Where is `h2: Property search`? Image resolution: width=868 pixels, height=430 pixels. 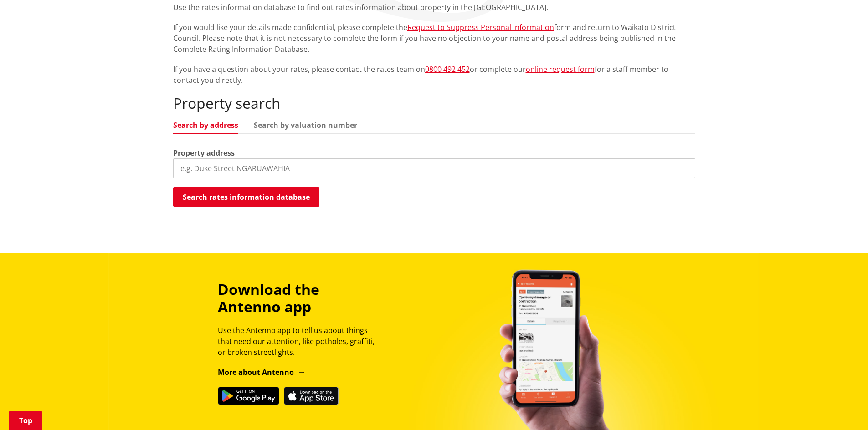
h2: Property search is located at coordinates (434, 104).